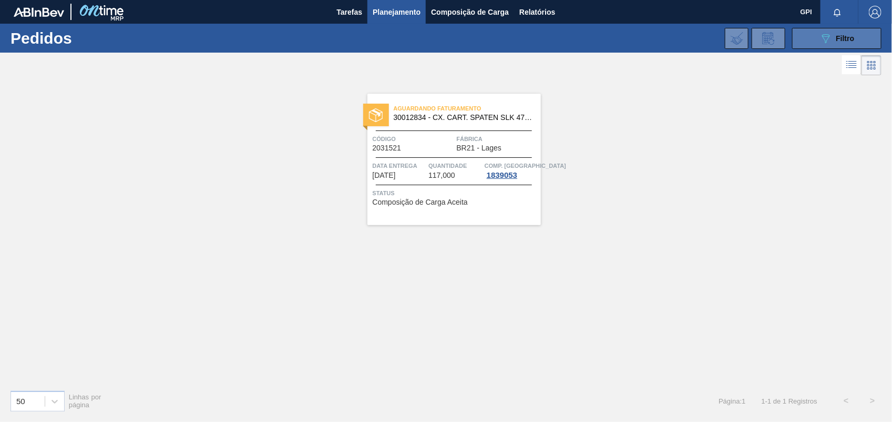 Image resolution: width=892 pixels, height=422 pixels. I want to click on span: 30012834 - CX. CART. SPATEN SLK 473ML C12 429, so click(463, 117).